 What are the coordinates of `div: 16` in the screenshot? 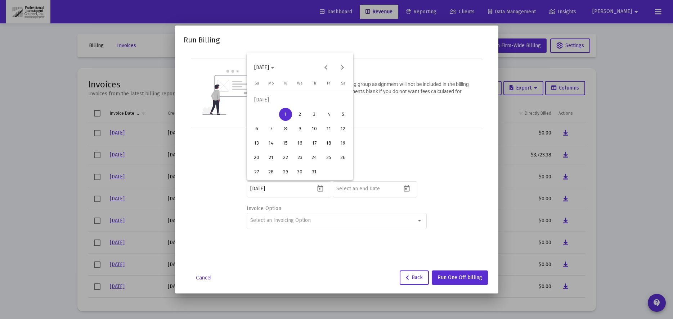 It's located at (300, 143).